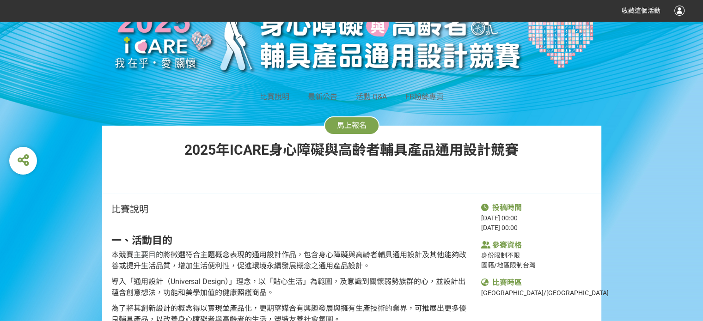 The width and height of the screenshot is (703, 321). Describe the element at coordinates (371, 97) in the screenshot. I see `a: 活動 Q&A` at that location.